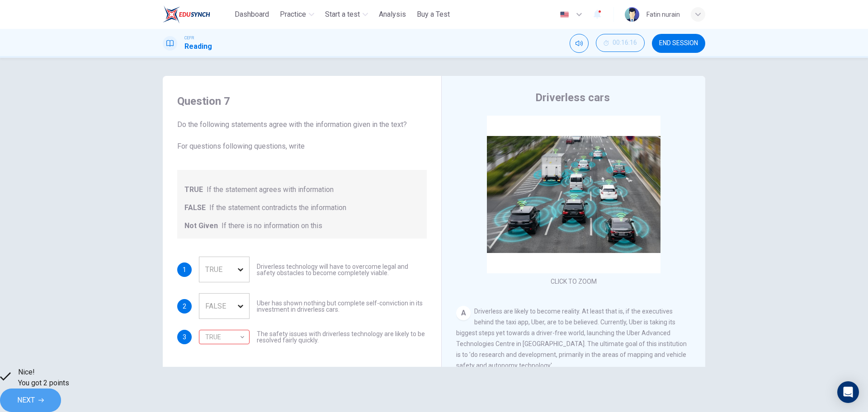 The image size is (868, 412). I want to click on span: 00:16:16, so click(625, 43).